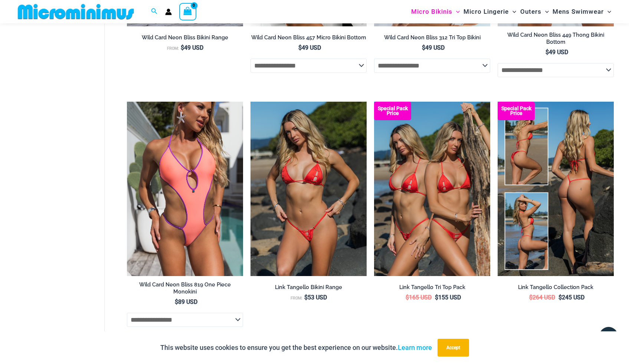  What do you see at coordinates (556, 289) in the screenshot?
I see `a: Link Tangello Collection Pack` at bounding box center [556, 289].